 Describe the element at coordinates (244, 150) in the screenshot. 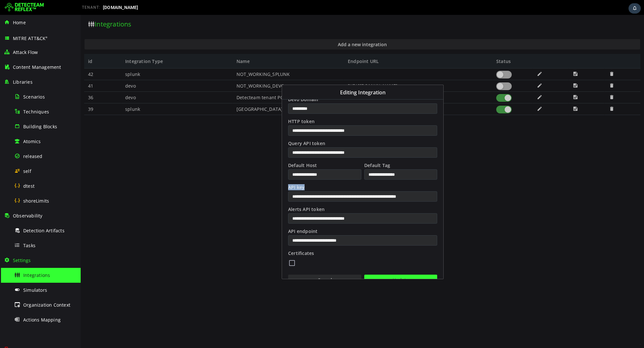

I see `label: Default Host` at that location.